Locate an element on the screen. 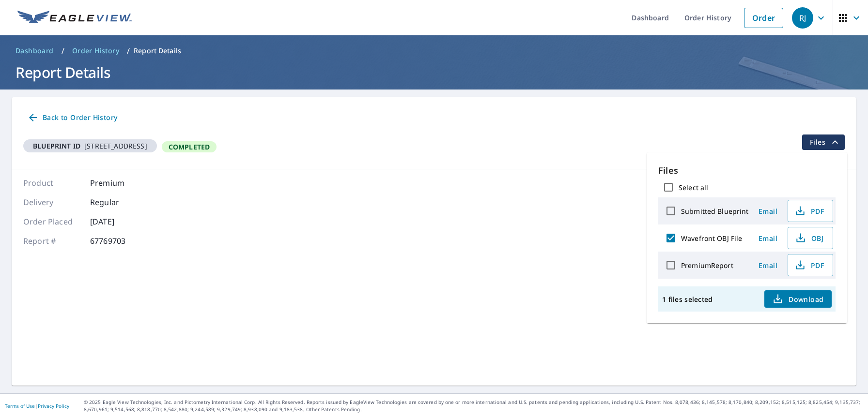  label: Submitted Blueprint is located at coordinates (715, 211).